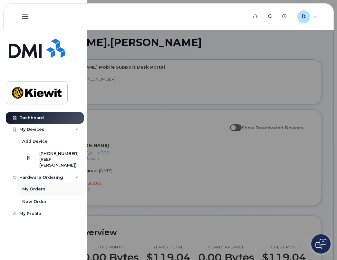  I want to click on a: Dashboard, so click(45, 118).